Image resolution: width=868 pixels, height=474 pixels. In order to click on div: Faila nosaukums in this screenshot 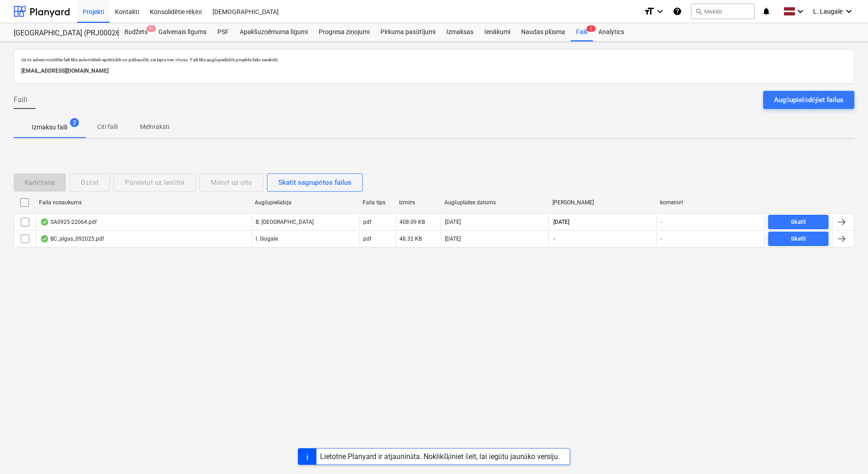, I will do `click(143, 202)`.